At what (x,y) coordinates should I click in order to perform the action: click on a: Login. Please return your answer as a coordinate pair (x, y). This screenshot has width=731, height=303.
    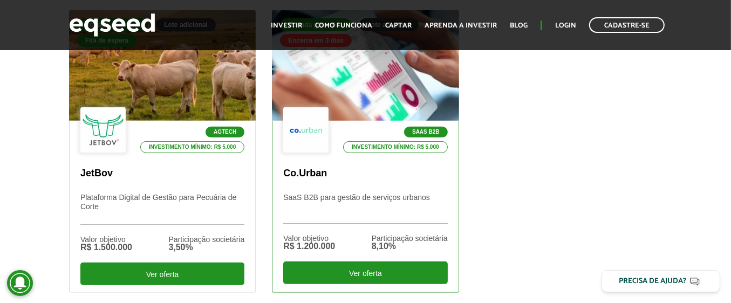
    Looking at the image, I should click on (565, 25).